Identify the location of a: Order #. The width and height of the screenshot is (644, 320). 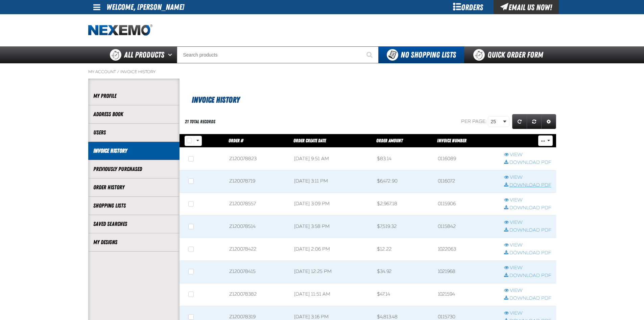
(236, 141).